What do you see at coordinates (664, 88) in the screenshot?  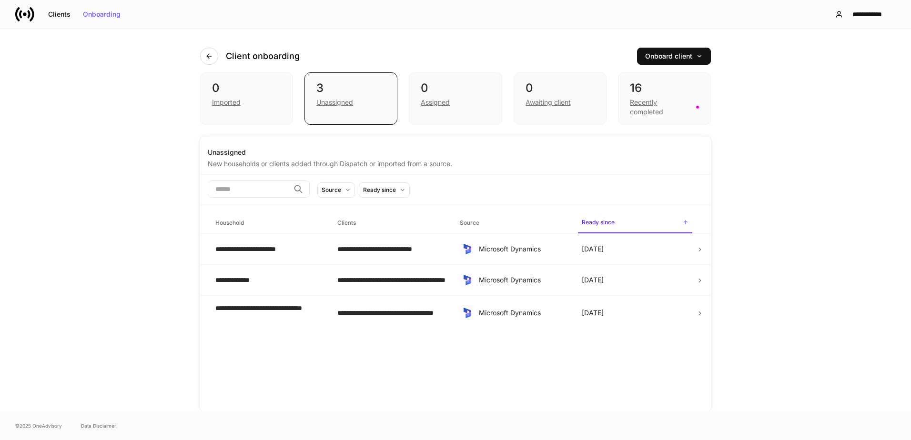 I see `div: 16` at bounding box center [664, 88].